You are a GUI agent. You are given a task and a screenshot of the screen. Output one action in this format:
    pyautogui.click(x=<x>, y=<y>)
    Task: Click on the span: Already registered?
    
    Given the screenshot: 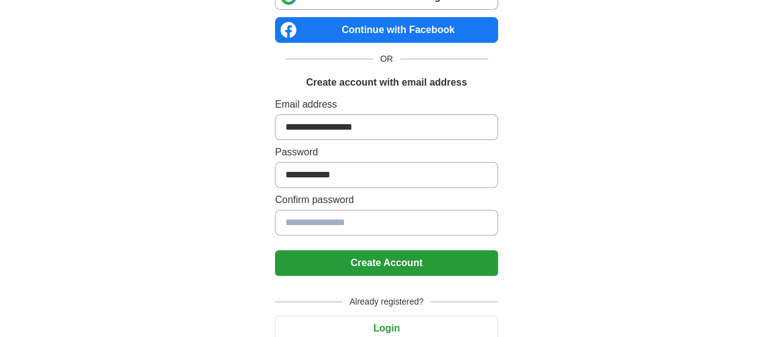 What is the action you would take?
    pyautogui.click(x=386, y=301)
    